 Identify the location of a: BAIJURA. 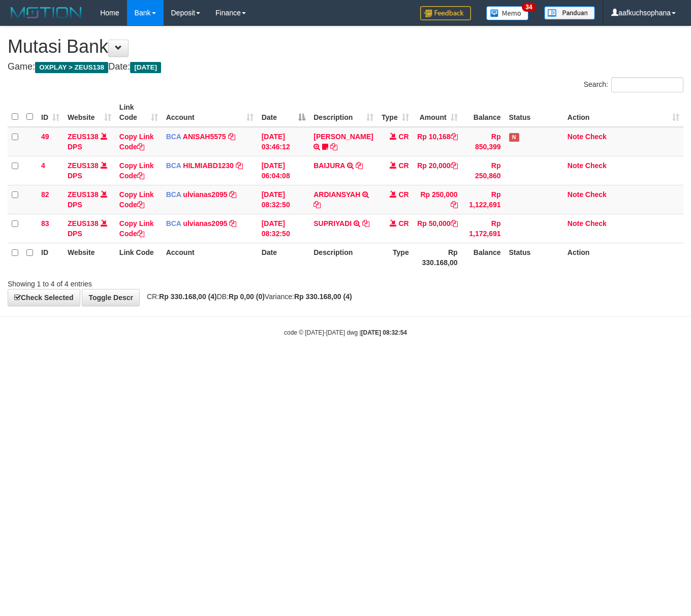
(329, 165).